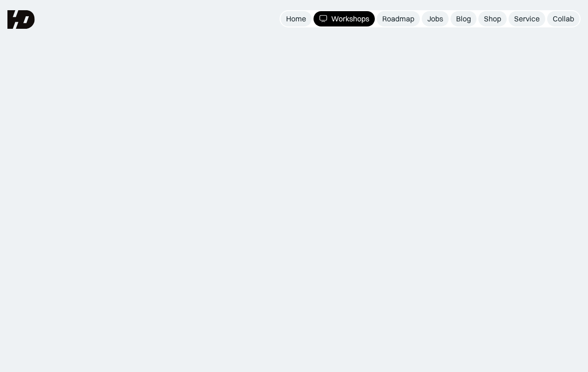 The image size is (588, 372). I want to click on a: Roadmap, so click(398, 19).